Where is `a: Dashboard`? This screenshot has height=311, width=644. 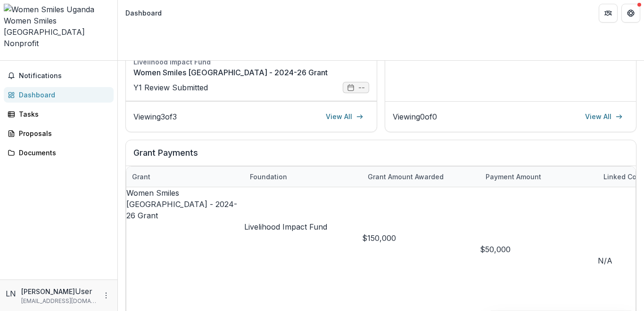 a: Dashboard is located at coordinates (58, 95).